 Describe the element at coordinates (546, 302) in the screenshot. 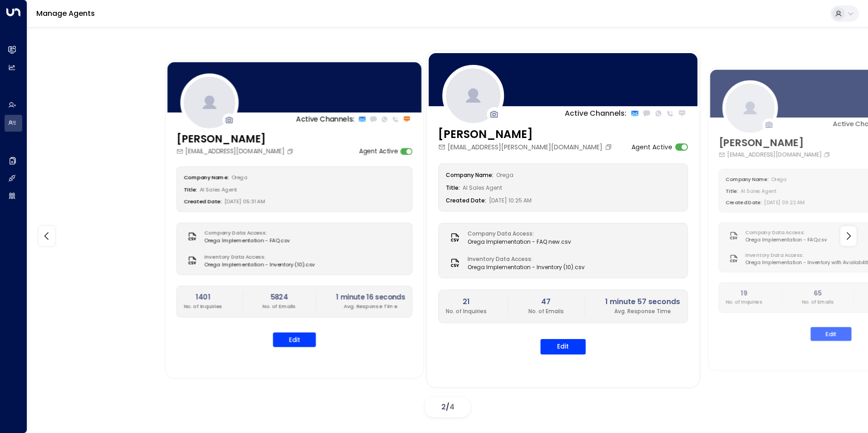

I see `h2: 47` at that location.